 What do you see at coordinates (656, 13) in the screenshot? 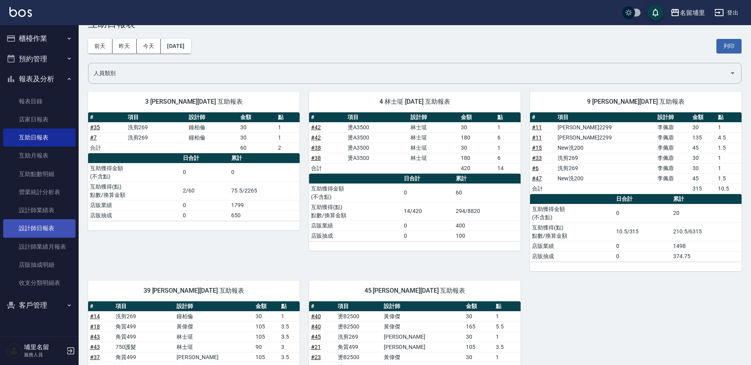
I see `button: save` at bounding box center [656, 13].